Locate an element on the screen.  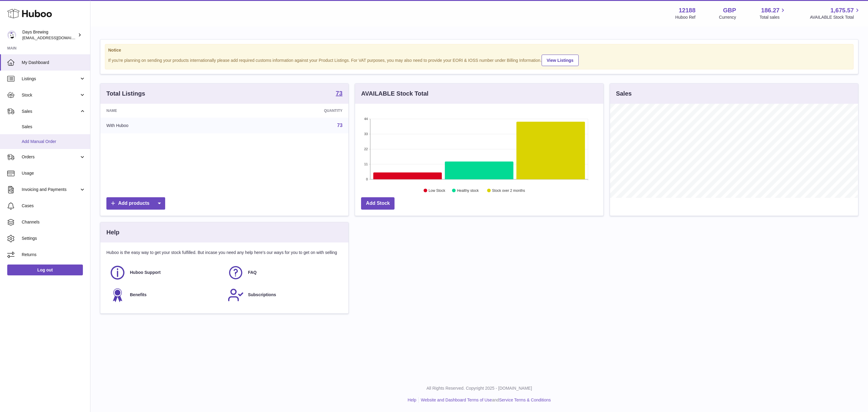
span: My Dashboard is located at coordinates (54, 62).